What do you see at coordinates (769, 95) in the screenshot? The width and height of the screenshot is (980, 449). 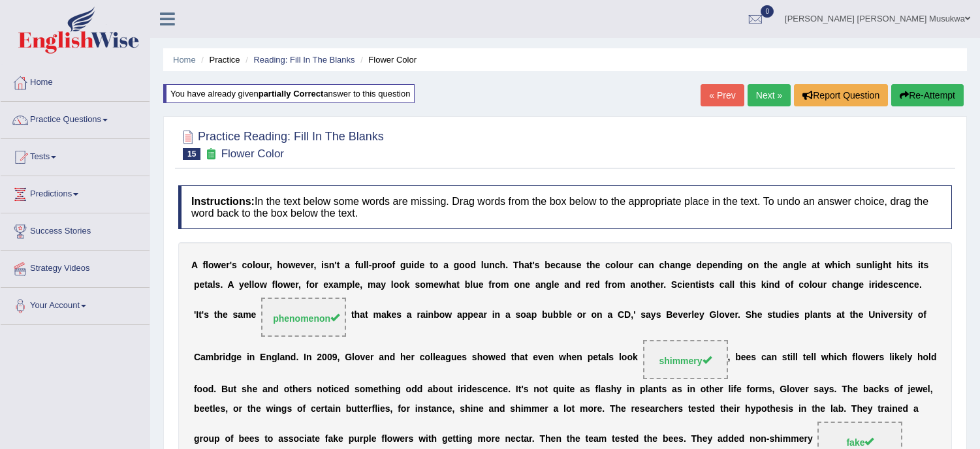 I see `a: Next »` at bounding box center [769, 95].